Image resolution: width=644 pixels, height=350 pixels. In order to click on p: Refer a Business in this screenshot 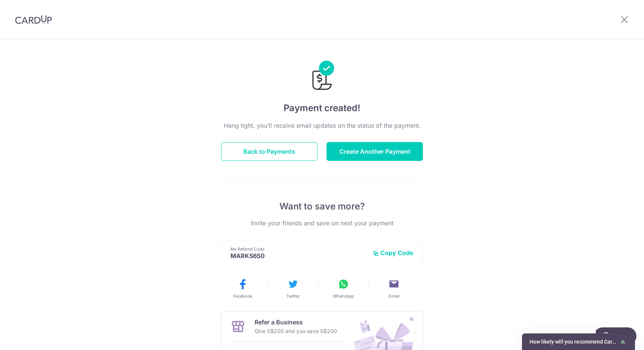, I will do `click(296, 322)`.